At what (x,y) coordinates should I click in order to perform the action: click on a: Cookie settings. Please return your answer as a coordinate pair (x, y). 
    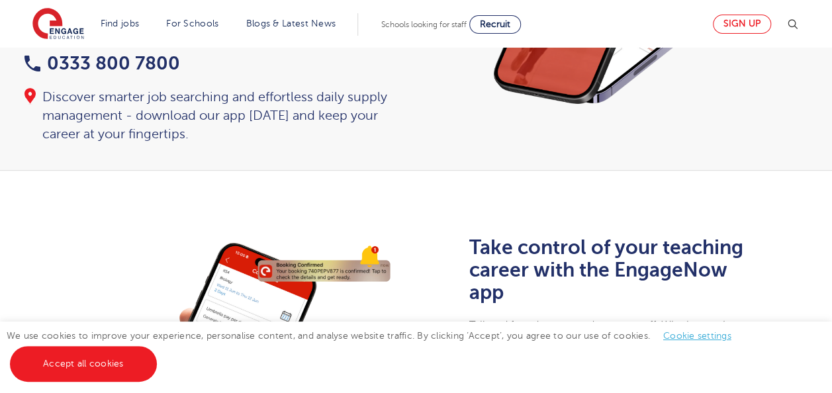
    Looking at the image, I should click on (697, 336).